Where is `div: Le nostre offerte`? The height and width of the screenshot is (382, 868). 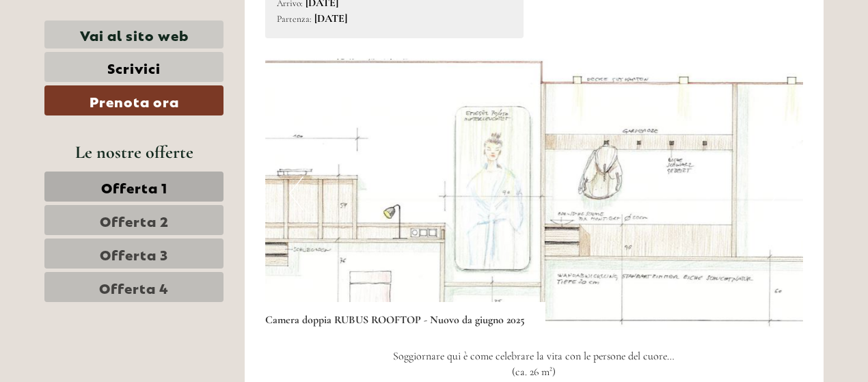
div: Le nostre offerte is located at coordinates (134, 152).